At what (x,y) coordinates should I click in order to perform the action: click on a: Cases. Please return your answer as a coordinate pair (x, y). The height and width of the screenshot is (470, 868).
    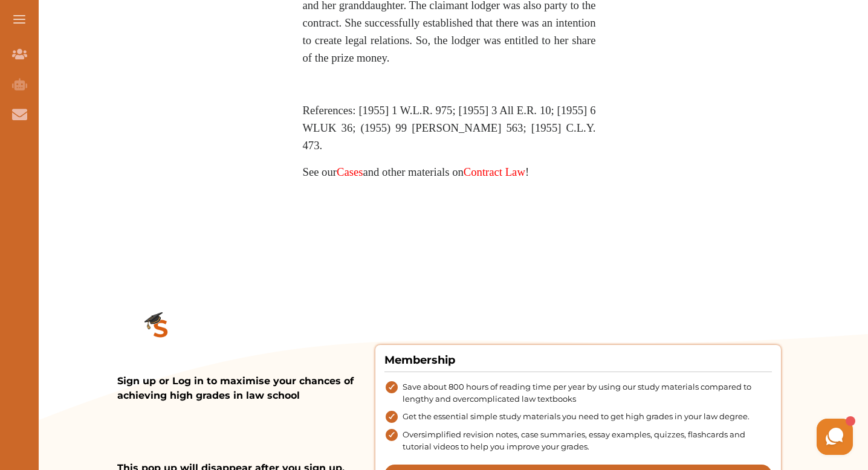
    Looking at the image, I should click on (350, 172).